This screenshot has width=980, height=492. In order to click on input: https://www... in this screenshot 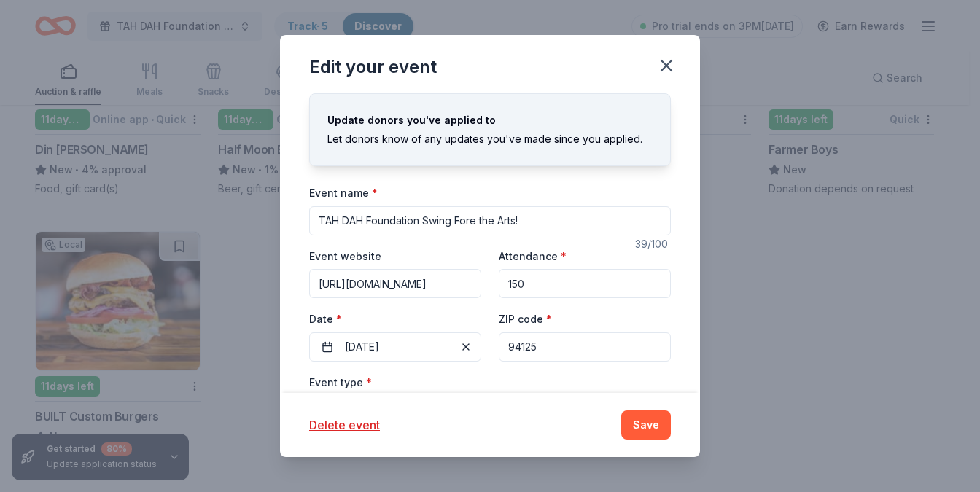, I will do `click(396, 284)`.